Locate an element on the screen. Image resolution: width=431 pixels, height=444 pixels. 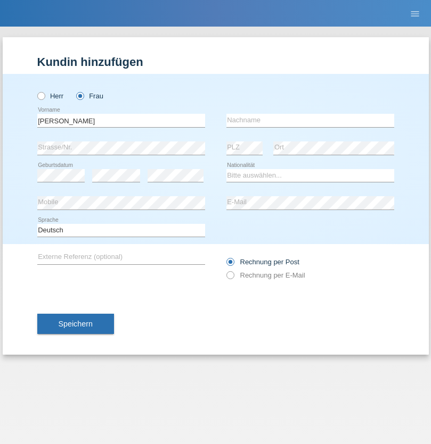
h1: Kundin hinzufügen is located at coordinates (216, 62).